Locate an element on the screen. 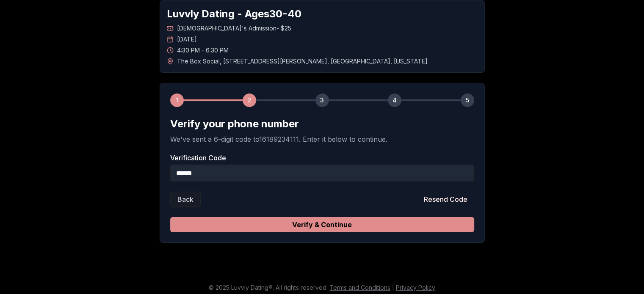 The width and height of the screenshot is (644, 294). button: Verify & Continue is located at coordinates (322, 225).